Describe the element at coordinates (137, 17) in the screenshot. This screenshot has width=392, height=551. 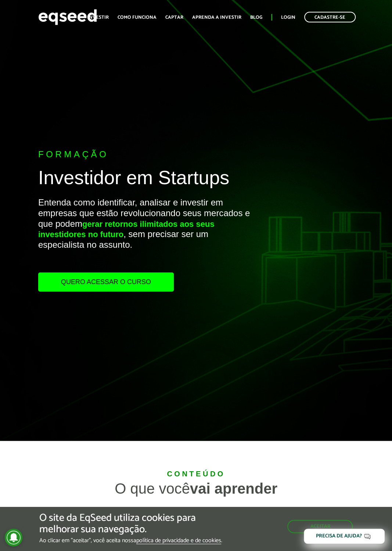
I see `a: Como funciona` at that location.